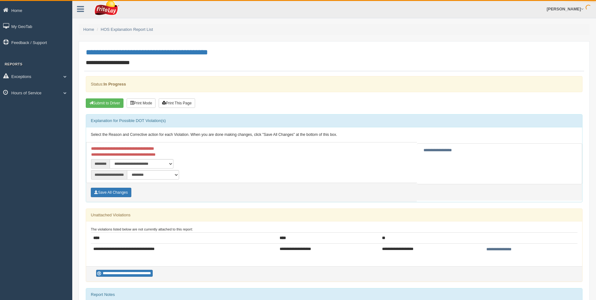 This screenshot has width=596, height=300. I want to click on button: Print This Page, so click(177, 103).